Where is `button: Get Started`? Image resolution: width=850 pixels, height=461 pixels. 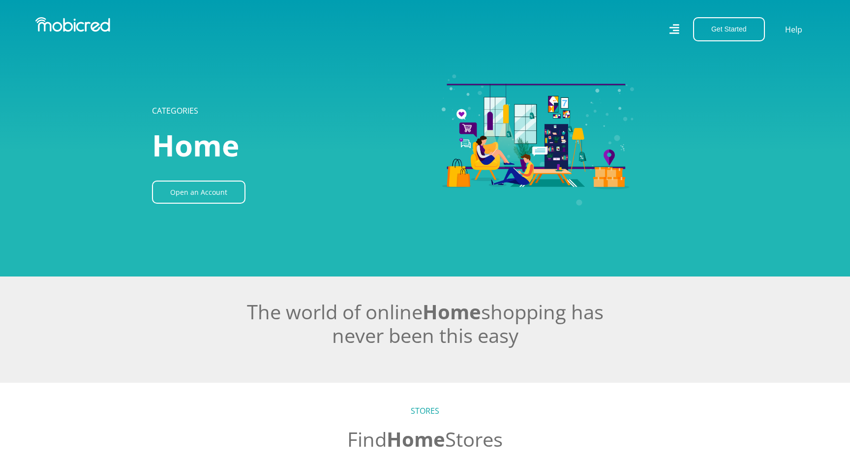 button: Get Started is located at coordinates (729, 29).